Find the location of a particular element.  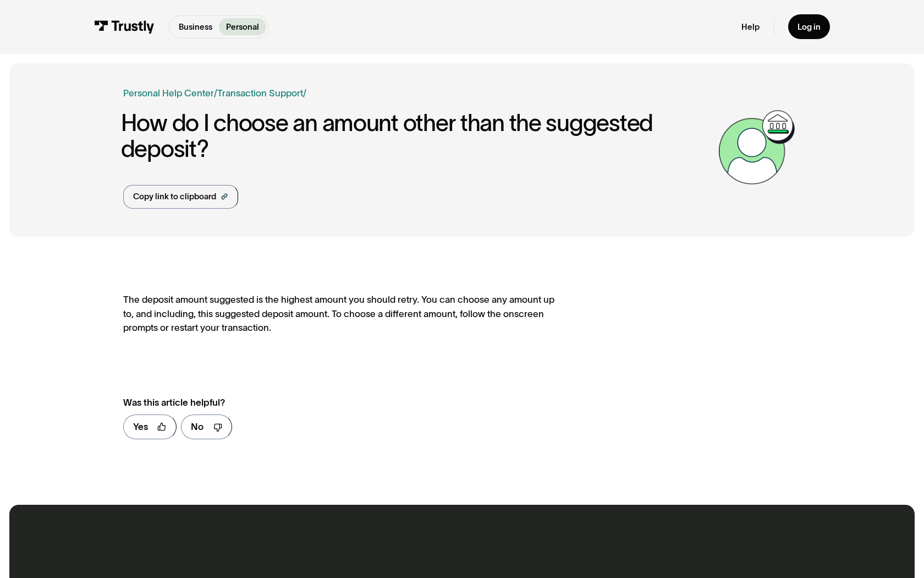

p: Business is located at coordinates (195, 27).